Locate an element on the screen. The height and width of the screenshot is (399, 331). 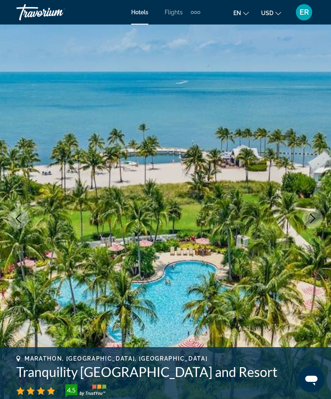
button: Next image is located at coordinates (312, 218).